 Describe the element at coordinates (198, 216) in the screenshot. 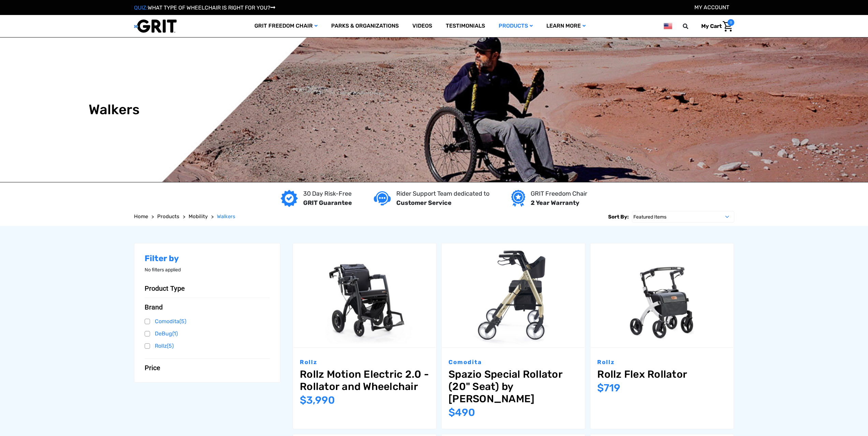

I see `span: Mobility` at that location.